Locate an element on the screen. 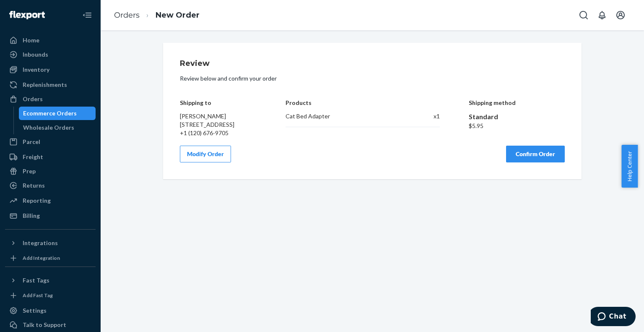  div: Ecommerce Orders is located at coordinates (50, 114).